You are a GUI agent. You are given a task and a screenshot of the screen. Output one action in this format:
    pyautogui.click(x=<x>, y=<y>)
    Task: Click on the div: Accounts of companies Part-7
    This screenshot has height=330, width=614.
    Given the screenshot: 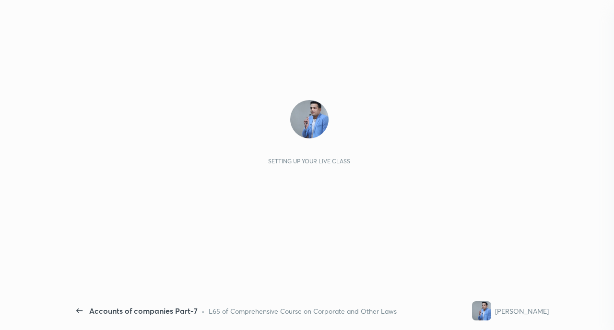 What is the action you would take?
    pyautogui.click(x=143, y=311)
    